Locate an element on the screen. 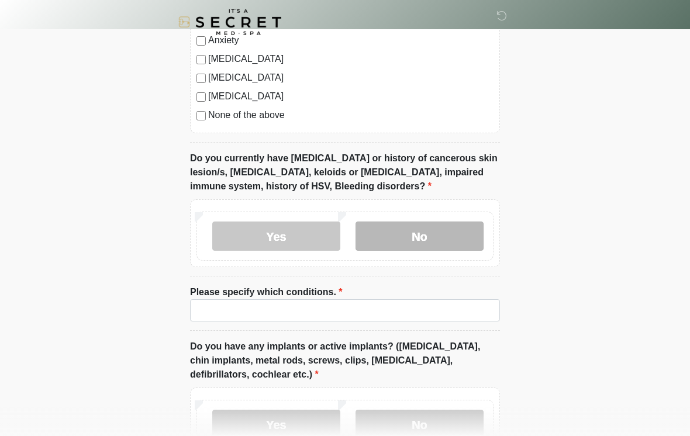  label: Yes is located at coordinates (276, 236).